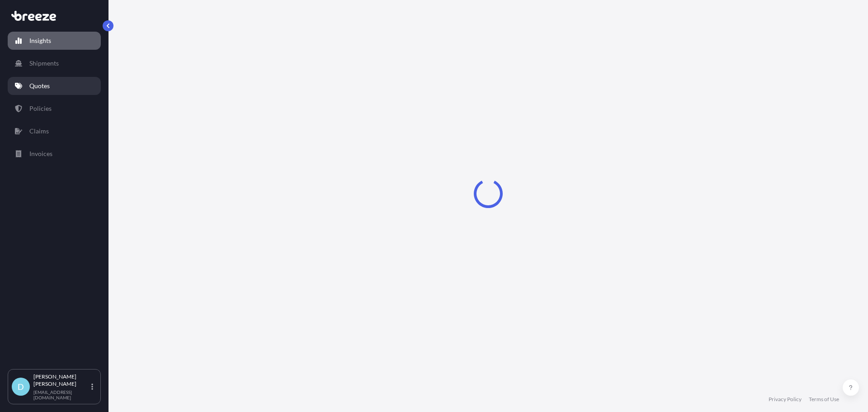 The width and height of the screenshot is (868, 412). What do you see at coordinates (21, 386) in the screenshot?
I see `span: D` at bounding box center [21, 386].